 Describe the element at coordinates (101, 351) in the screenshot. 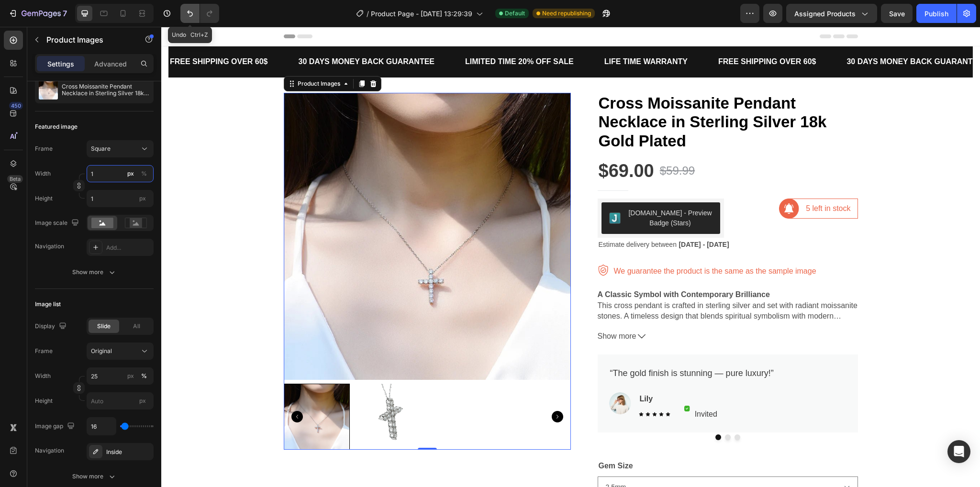

I see `span: Original` at that location.